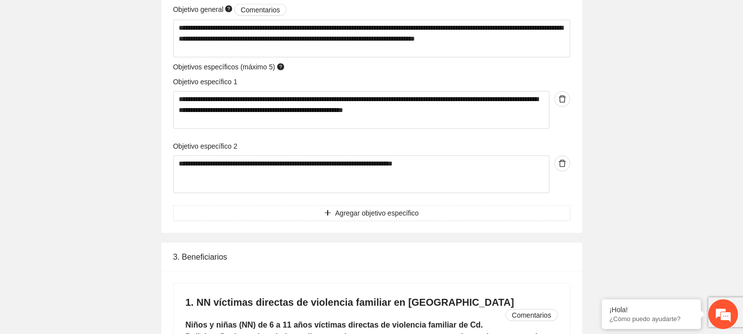  I want to click on button: Objetivo general question-circle, so click(260, 10).